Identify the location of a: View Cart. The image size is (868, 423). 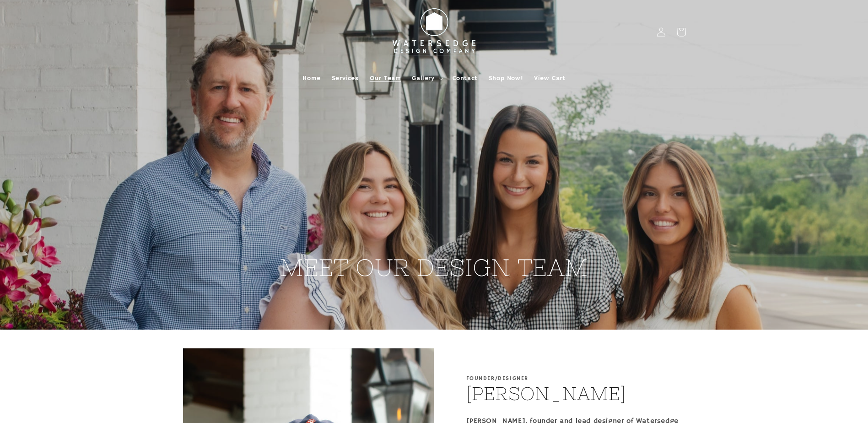
(550, 78).